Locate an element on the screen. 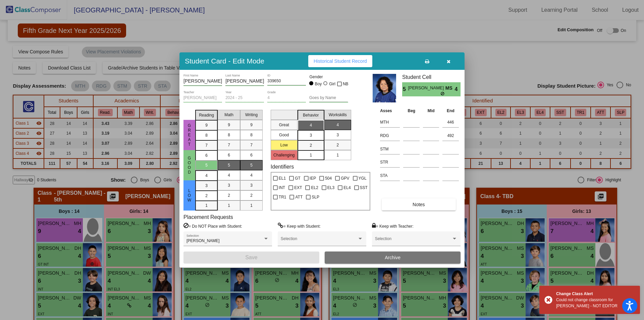  label: = Keep with Teacher: is located at coordinates (393, 226).